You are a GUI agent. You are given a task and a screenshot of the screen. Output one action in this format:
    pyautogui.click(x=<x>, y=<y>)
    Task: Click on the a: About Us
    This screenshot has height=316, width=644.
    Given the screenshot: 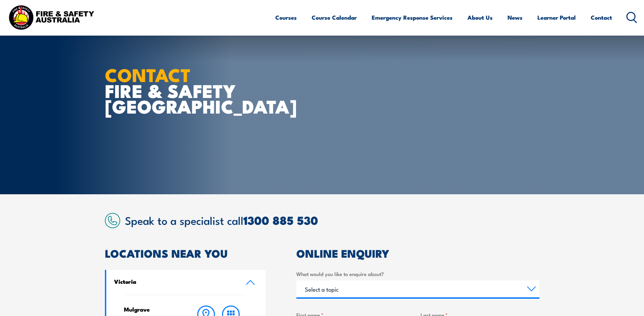 What is the action you would take?
    pyautogui.click(x=480, y=17)
    